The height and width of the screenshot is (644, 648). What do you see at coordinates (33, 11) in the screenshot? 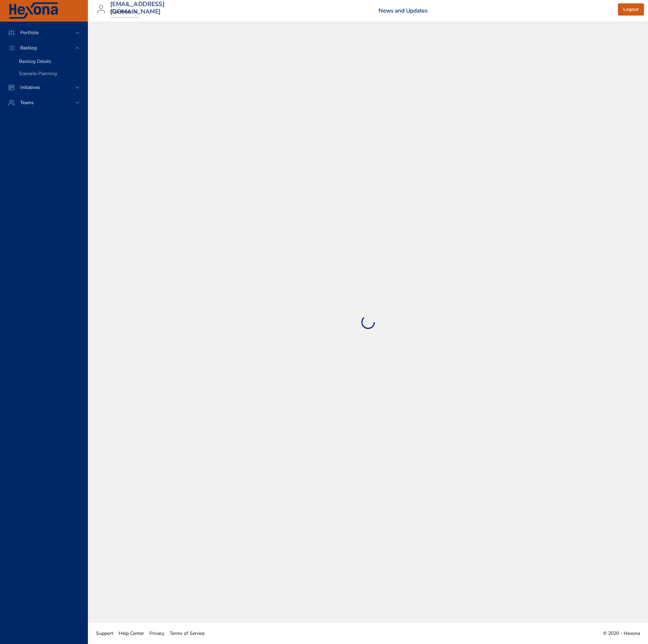
I see `img: Hexona` at bounding box center [33, 11].